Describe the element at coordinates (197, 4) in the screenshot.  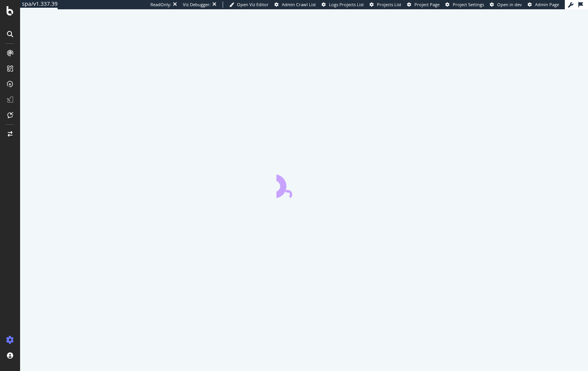
I see `div: Viz Debugger:` at that location.